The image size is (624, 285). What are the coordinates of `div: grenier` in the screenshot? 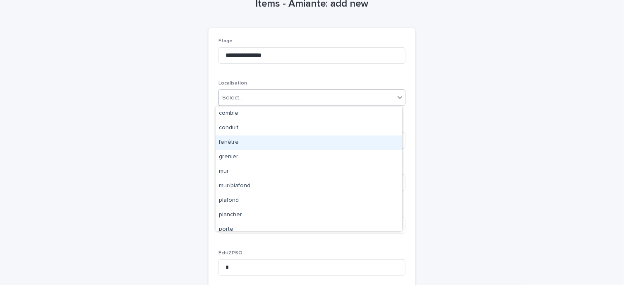 It's located at (309, 157).